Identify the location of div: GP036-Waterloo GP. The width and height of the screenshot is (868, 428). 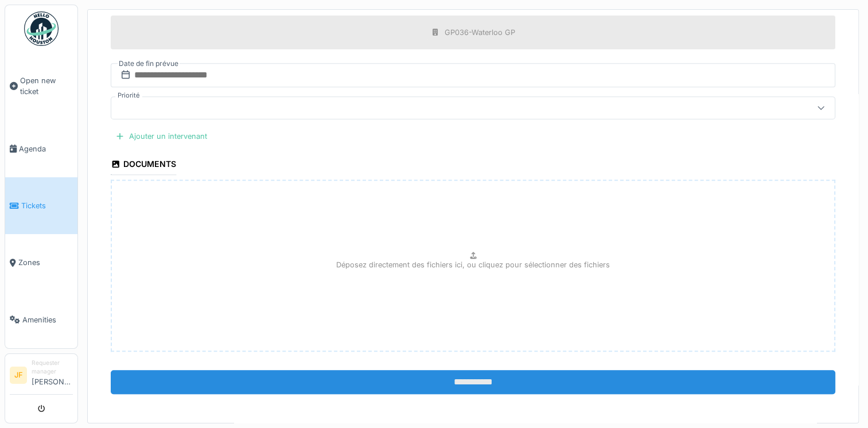
(480, 32).